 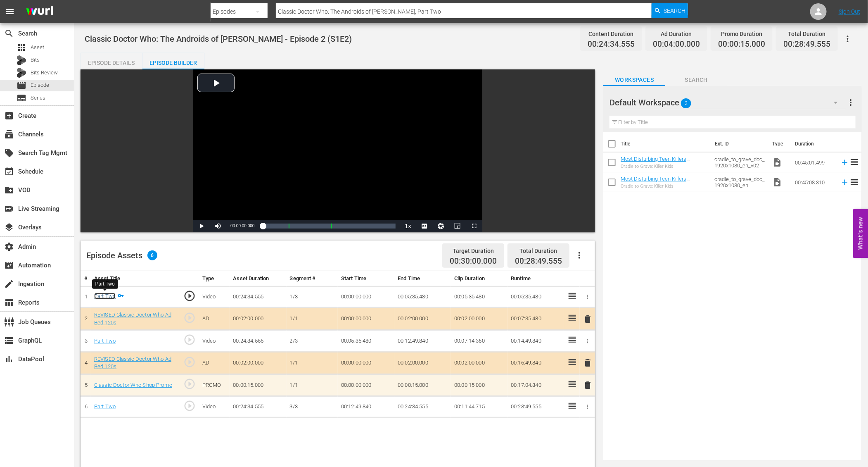 What do you see at coordinates (9, 284) in the screenshot?
I see `span: Ingestion` at bounding box center [9, 284].